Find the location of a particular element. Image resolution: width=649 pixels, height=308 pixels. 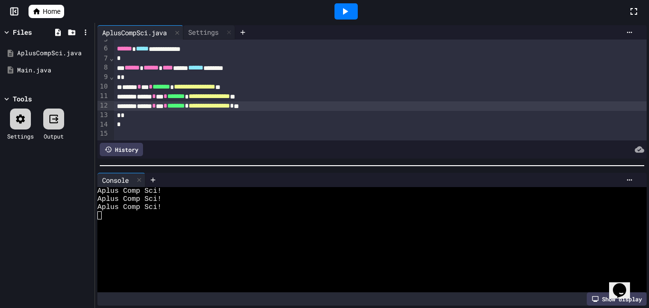

div: 10 is located at coordinates (103, 87).